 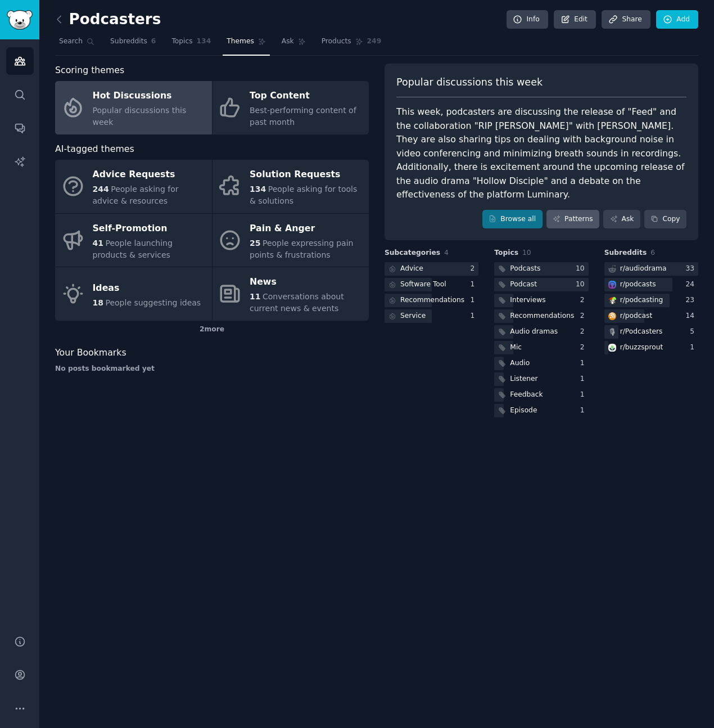 What do you see at coordinates (306, 228) in the screenshot?
I see `div: Pain & Anger` at bounding box center [306, 228].